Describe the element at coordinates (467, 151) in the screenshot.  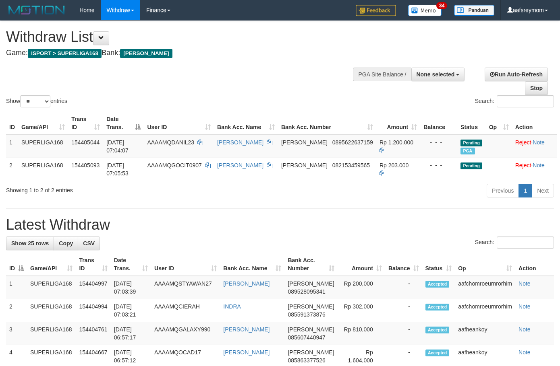
I see `span: Marked by aafheankoy` at that location.